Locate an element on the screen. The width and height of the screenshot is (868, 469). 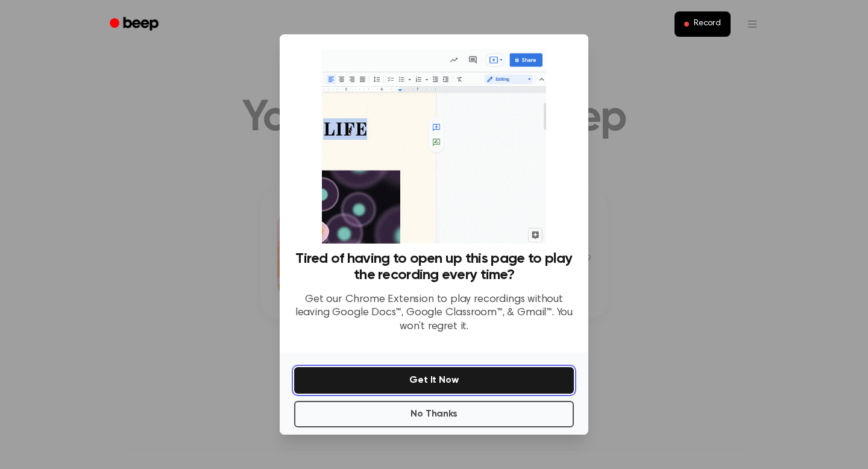
button: Open menu is located at coordinates (752, 24).